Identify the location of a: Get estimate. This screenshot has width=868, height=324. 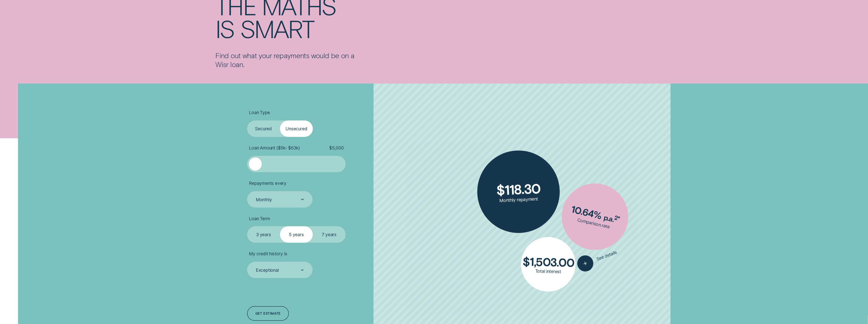
(268, 314).